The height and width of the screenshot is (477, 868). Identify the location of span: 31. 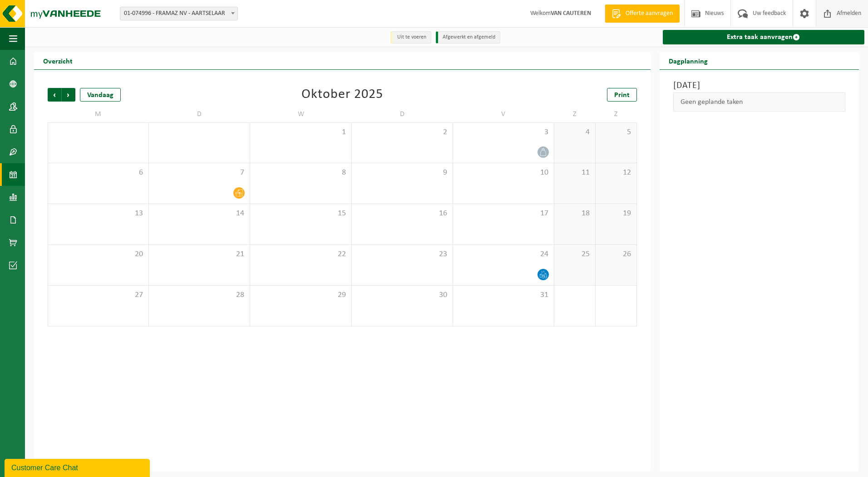
(504, 295).